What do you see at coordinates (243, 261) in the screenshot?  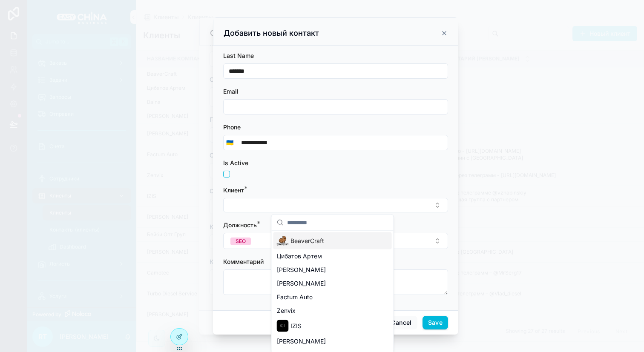 I see `span: Комментарий` at bounding box center [243, 261].